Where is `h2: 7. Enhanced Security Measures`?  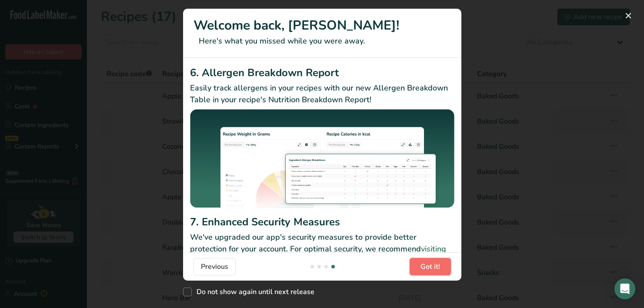
h2: 7. Enhanced Security Measures is located at coordinates (322, 222).